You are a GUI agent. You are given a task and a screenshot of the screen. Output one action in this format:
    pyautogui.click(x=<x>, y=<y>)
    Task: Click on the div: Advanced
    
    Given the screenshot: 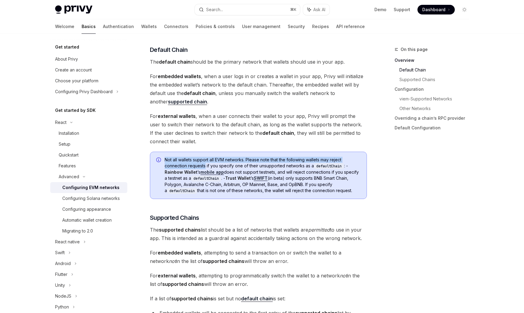 What is the action you would take?
    pyautogui.click(x=69, y=176)
    